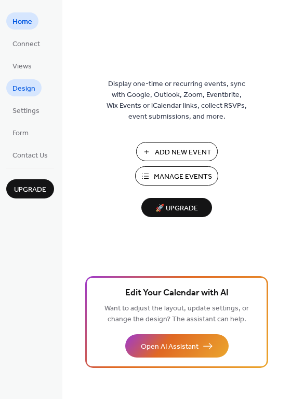  What do you see at coordinates (183, 177) in the screenshot?
I see `span: Manage Events` at bounding box center [183, 177].